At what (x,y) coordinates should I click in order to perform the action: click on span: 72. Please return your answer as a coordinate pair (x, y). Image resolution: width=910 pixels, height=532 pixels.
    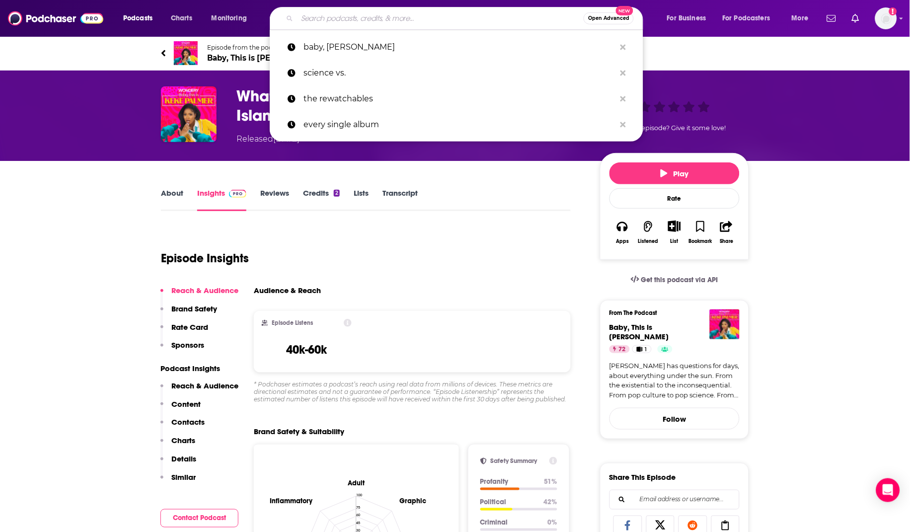
    Looking at the image, I should click on (623, 350).